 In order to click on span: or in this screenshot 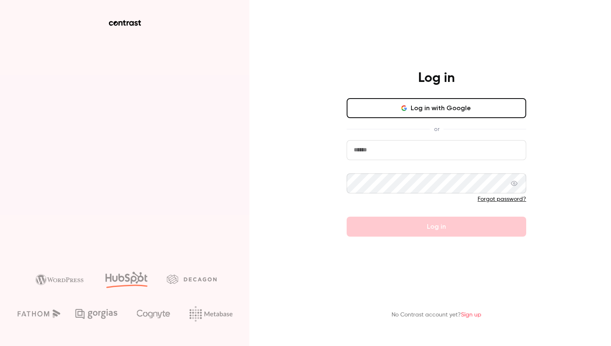, I will do `click(437, 129)`.